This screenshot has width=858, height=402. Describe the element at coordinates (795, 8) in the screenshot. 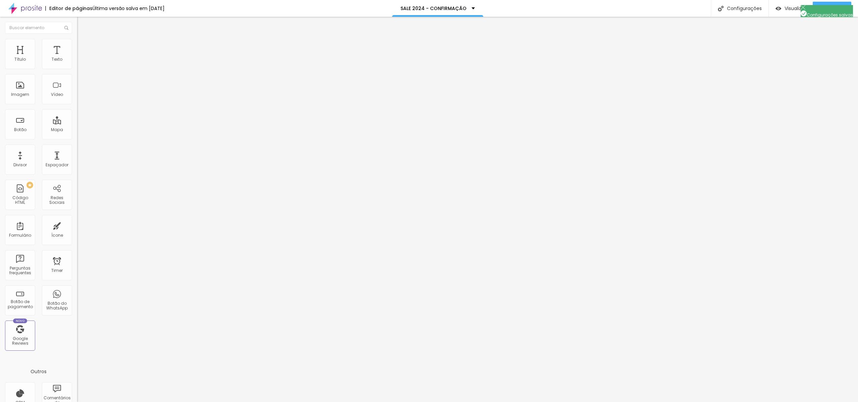

I see `span: Visualizar` at that location.